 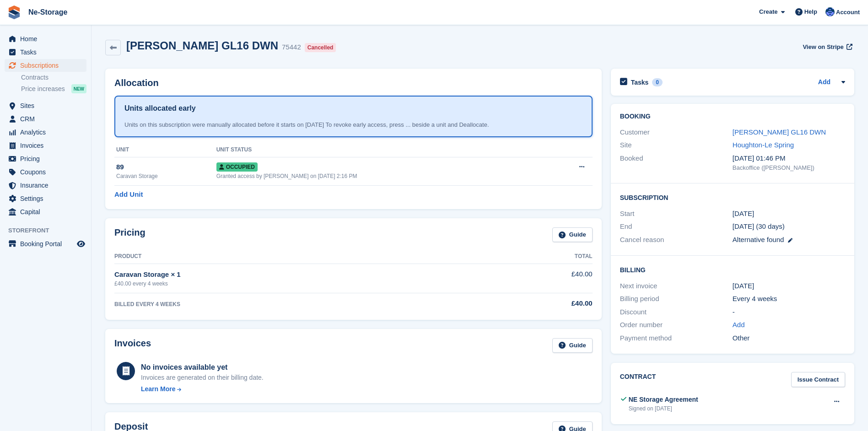 I want to click on span: Insurance, so click(x=47, y=185).